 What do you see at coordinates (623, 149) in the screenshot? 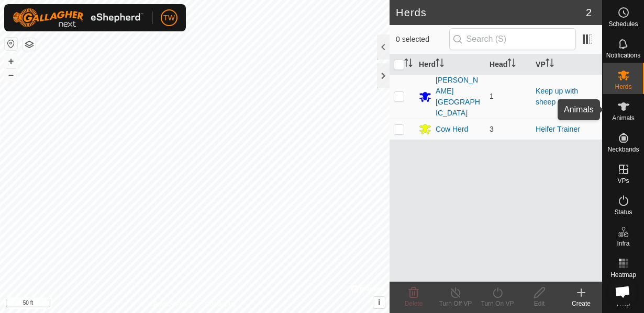
I see `span: Neckbands` at bounding box center [623, 149].